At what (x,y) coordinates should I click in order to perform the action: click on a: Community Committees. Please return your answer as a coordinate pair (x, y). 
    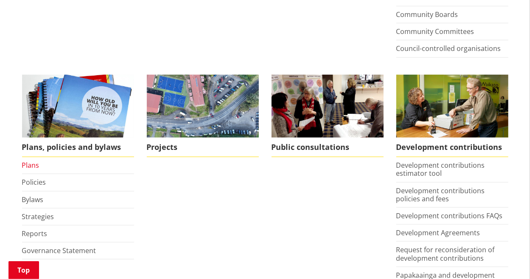
    Looking at the image, I should click on (435, 31).